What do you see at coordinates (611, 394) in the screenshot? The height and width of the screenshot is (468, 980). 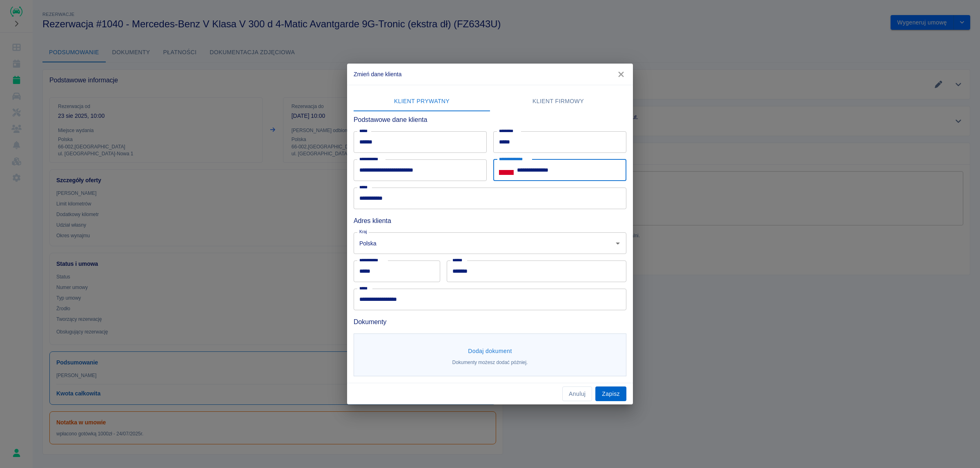 I see `button: Zapisz` at bounding box center [611, 394].